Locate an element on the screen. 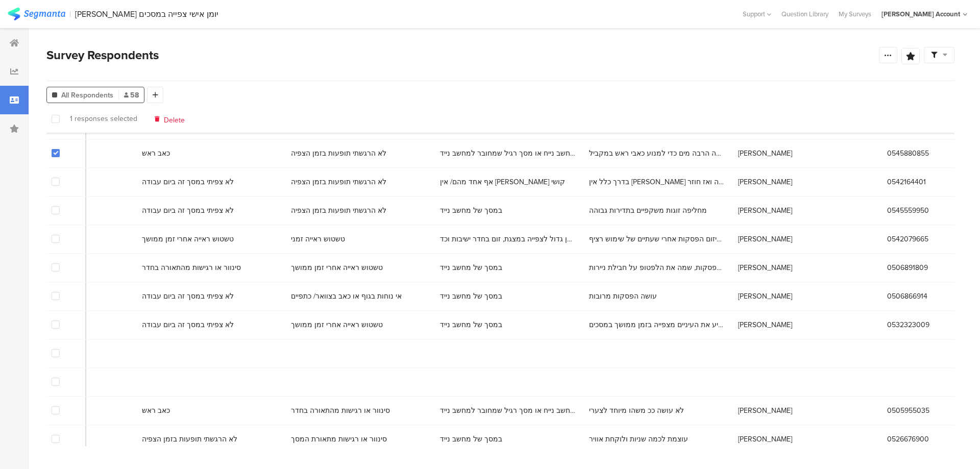 Image resolution: width=980 pixels, height=469 pixels. span: Delete is located at coordinates (174, 119).